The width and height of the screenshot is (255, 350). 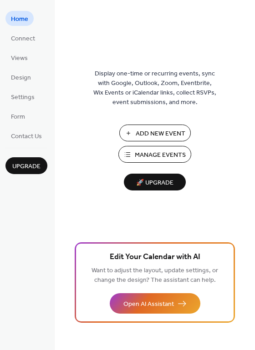 I want to click on button: 🚀 Upgrade, so click(x=155, y=182).